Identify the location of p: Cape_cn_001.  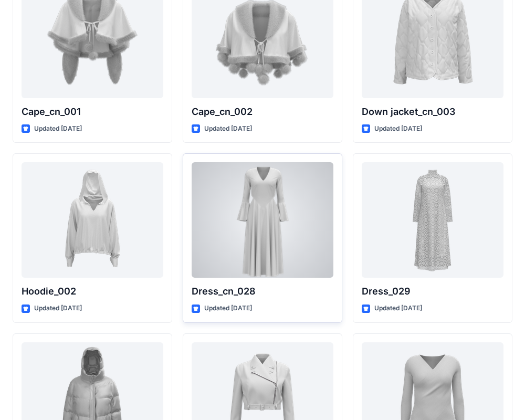
(92, 112).